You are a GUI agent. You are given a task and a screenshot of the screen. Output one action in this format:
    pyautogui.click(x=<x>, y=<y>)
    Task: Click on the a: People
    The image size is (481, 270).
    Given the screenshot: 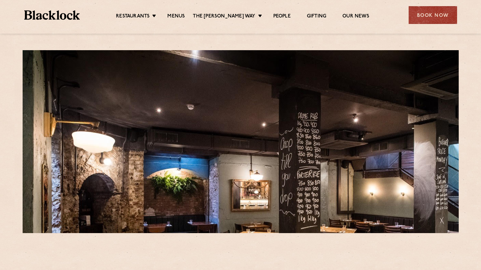 What is the action you would take?
    pyautogui.click(x=282, y=17)
    